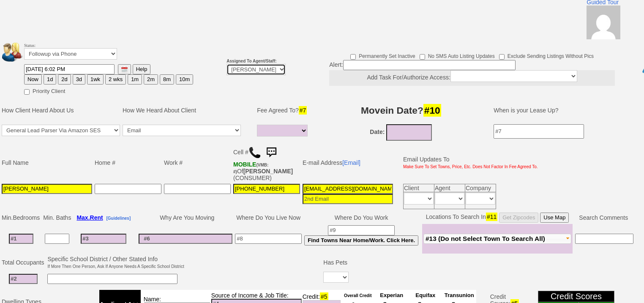  Describe the element at coordinates (336, 262) in the screenshot. I see `td: Has Pets` at that location.